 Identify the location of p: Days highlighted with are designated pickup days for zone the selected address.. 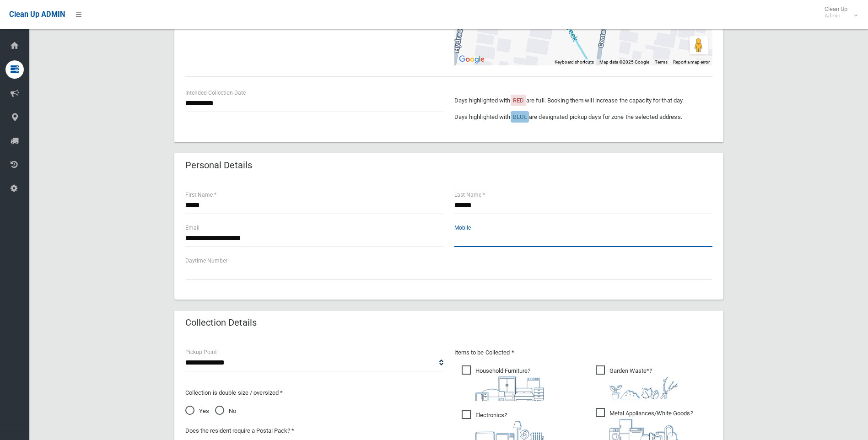
(584, 117).